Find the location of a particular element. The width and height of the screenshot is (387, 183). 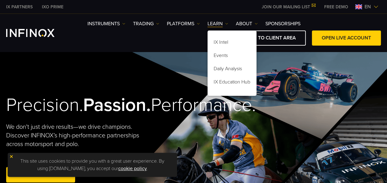

a: OPEN LIVE ACCOUNT is located at coordinates (346, 38).